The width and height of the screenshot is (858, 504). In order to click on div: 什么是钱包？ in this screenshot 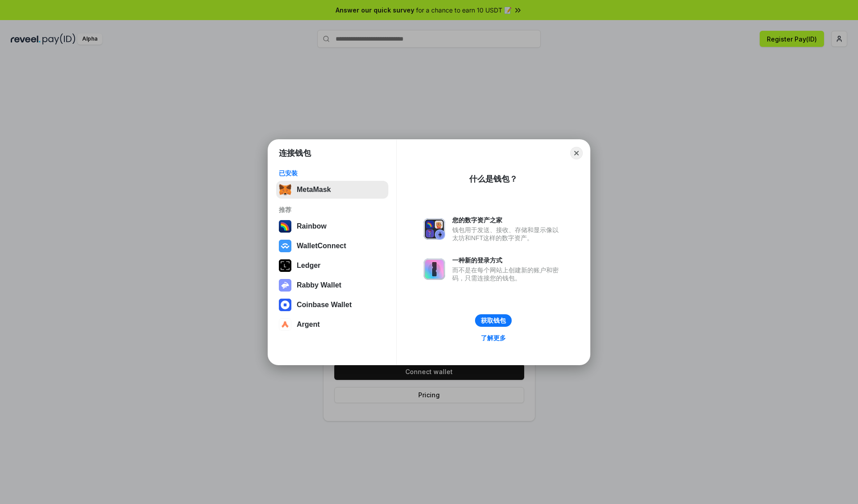, I will do `click(493, 179)`.